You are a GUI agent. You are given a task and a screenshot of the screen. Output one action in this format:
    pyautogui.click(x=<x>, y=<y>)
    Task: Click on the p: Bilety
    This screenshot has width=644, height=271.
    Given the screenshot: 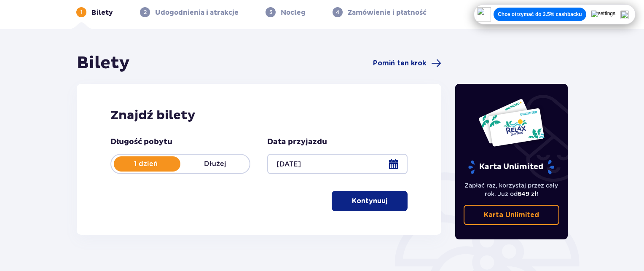 What is the action you would take?
    pyautogui.click(x=102, y=13)
    